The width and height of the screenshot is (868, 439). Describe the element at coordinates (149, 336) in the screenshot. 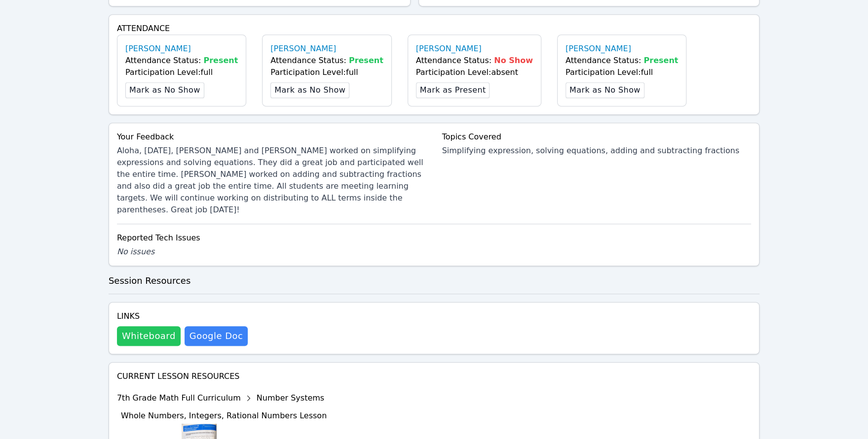

I see `button: Whiteboard` at that location.